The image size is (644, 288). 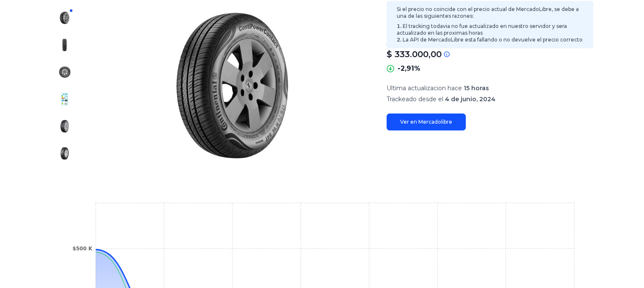 I want to click on p: $ 333.000,00, so click(x=414, y=54).